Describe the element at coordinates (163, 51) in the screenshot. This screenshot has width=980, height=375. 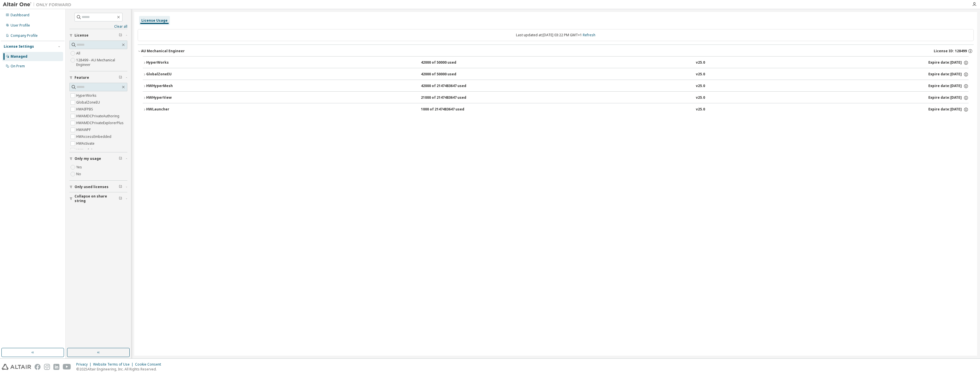
I see `div: AU Mechanical Engineer` at that location.